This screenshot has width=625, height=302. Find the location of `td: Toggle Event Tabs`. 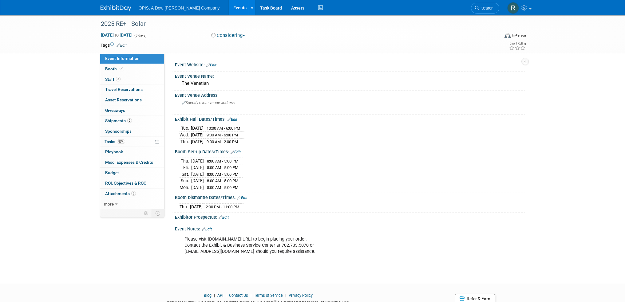

td: Toggle Event Tabs is located at coordinates (158, 213).